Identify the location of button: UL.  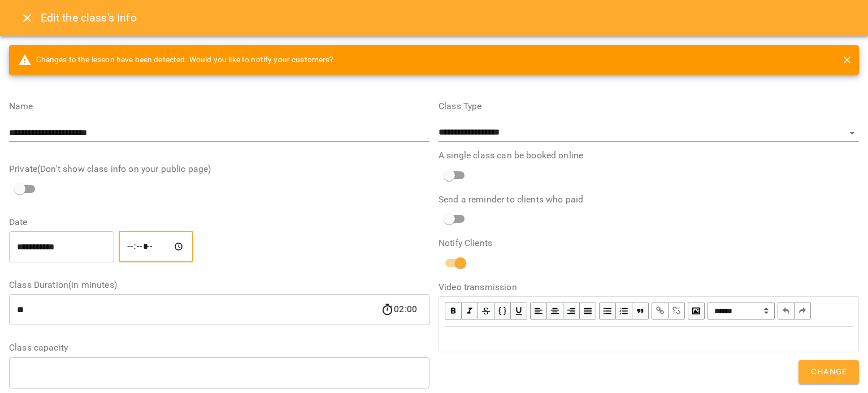
(608, 311).